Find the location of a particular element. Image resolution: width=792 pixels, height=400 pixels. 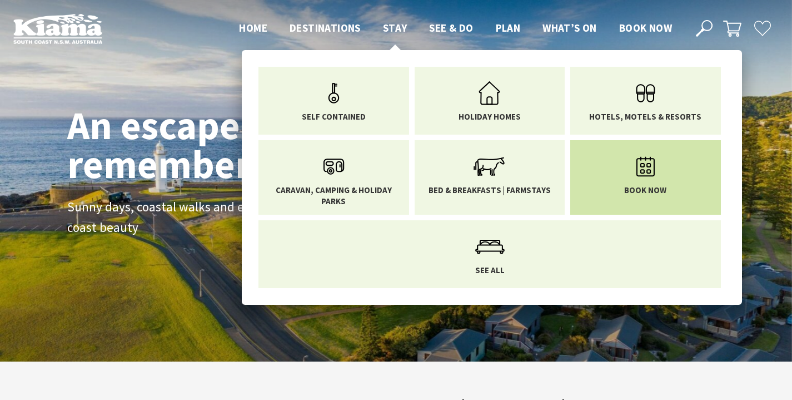

img: Kiama Logo is located at coordinates (58, 28).